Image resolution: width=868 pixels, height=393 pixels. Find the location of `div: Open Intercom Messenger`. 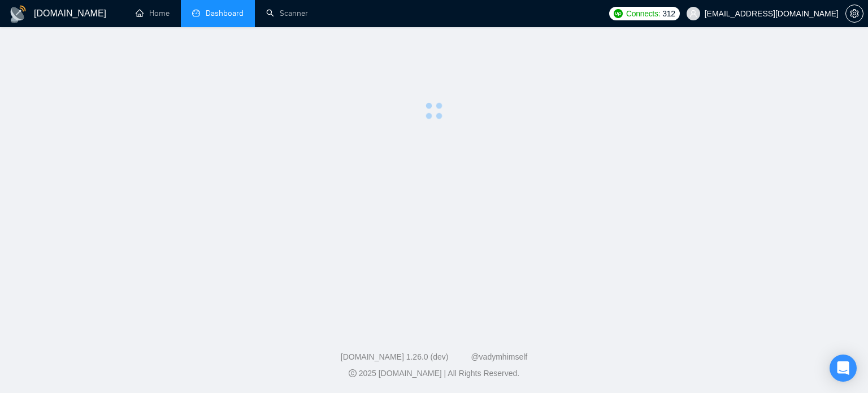

div: Open Intercom Messenger is located at coordinates (843, 368).